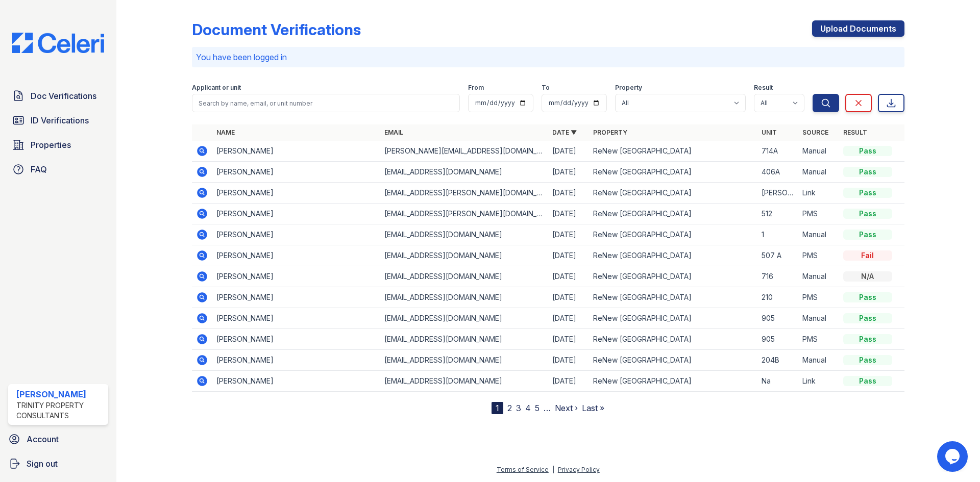  I want to click on div: Trinity Property Consultants, so click(60, 411).